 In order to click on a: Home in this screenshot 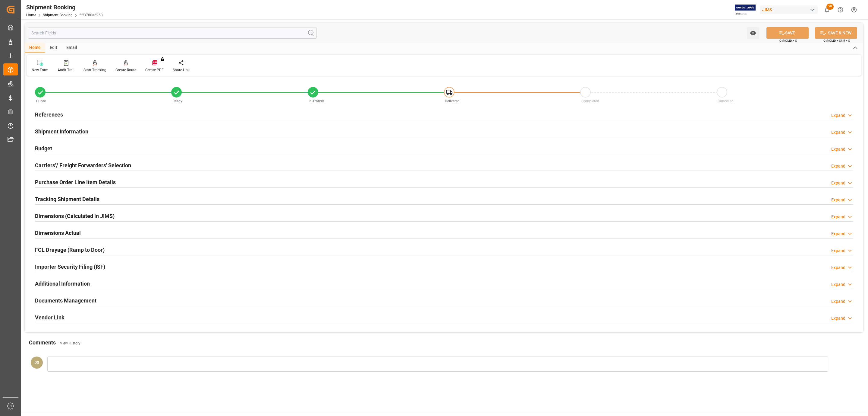, I will do `click(31, 15)`.